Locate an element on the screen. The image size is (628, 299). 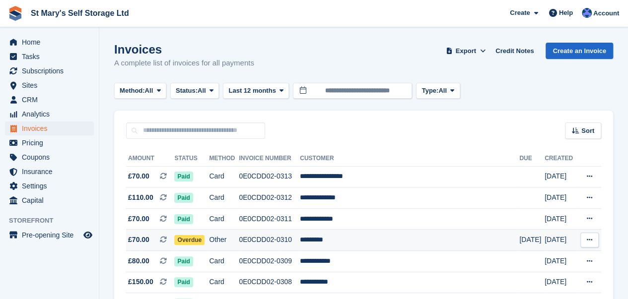
span: Sites is located at coordinates (52, 85).